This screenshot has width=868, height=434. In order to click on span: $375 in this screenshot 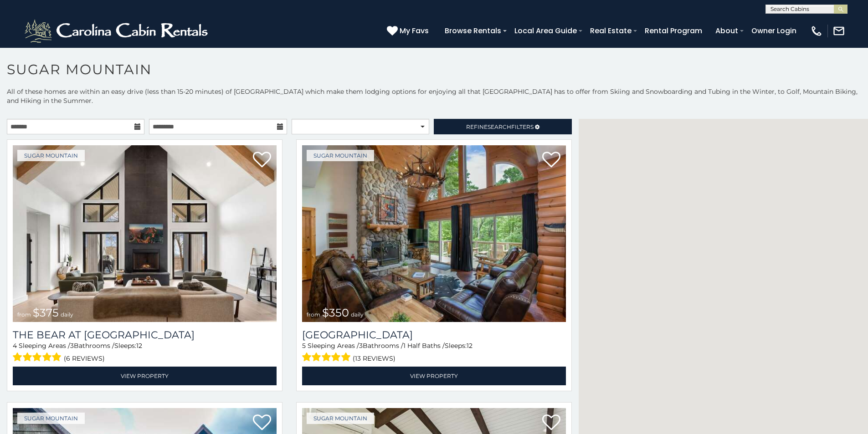, I will do `click(46, 313)`.